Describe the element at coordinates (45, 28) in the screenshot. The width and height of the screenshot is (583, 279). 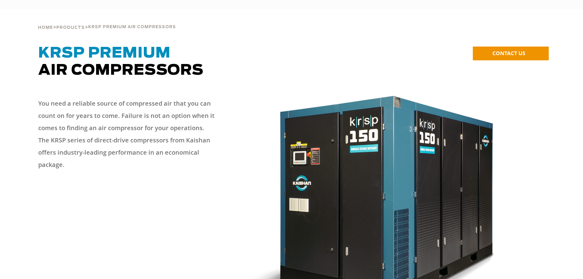
I see `span: Home` at that location.